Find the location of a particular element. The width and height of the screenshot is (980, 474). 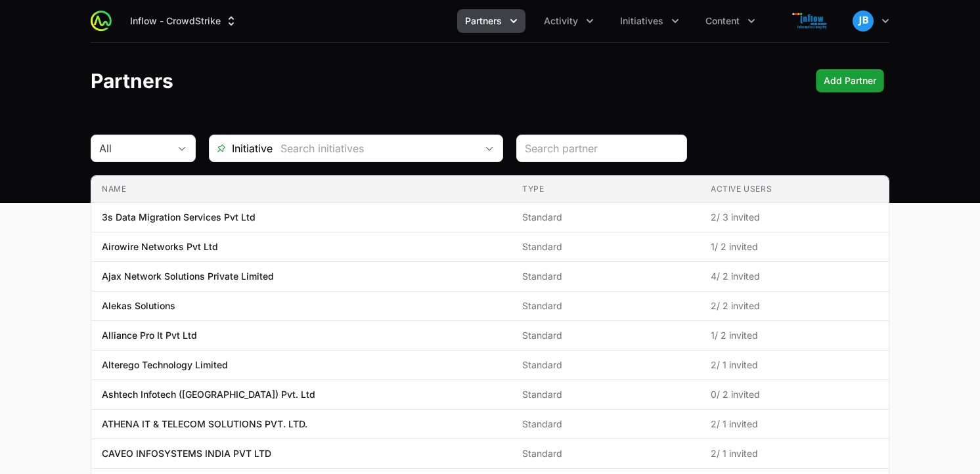

img: Jimish Bhavsar is located at coordinates (863, 21).